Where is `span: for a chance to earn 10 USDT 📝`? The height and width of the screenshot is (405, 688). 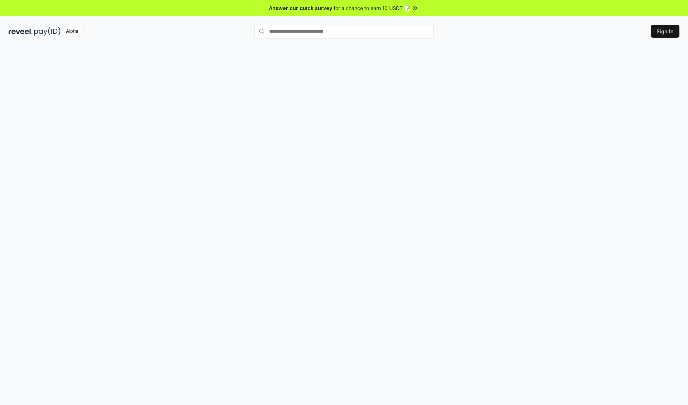
span: for a chance to earn 10 USDT 📝 is located at coordinates (372, 8).